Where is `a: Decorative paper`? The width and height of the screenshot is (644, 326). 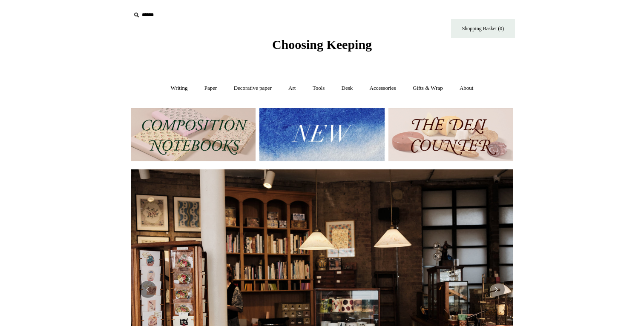 a: Decorative paper is located at coordinates (253, 88).